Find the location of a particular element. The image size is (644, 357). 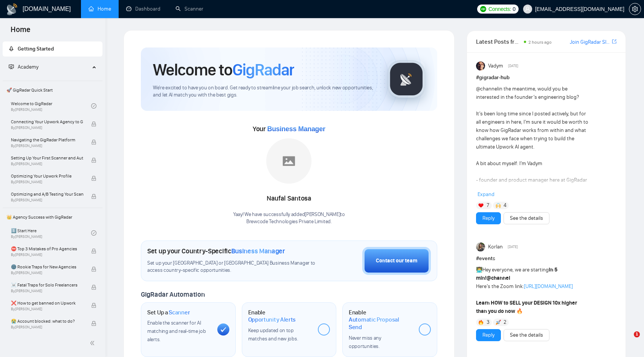

span: 7 is located at coordinates (488, 205).